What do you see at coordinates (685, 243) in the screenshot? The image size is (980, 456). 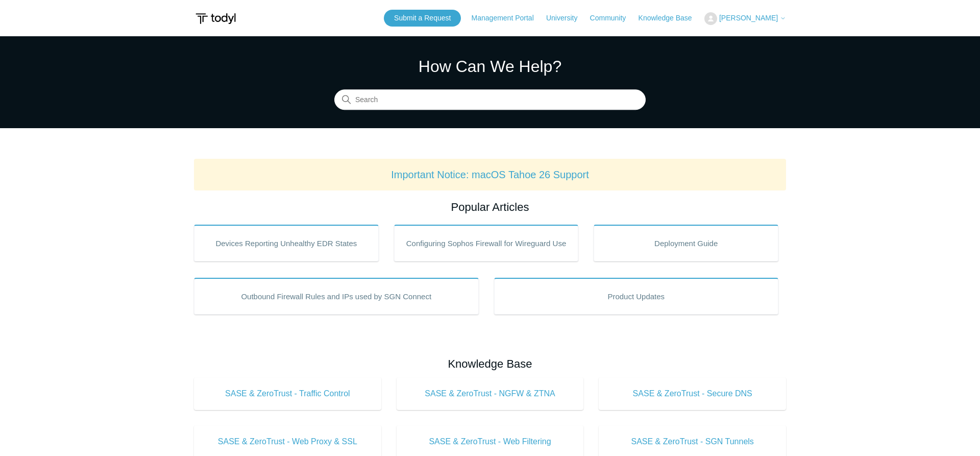 I see `a: Deployment Guide` at bounding box center [685, 243].